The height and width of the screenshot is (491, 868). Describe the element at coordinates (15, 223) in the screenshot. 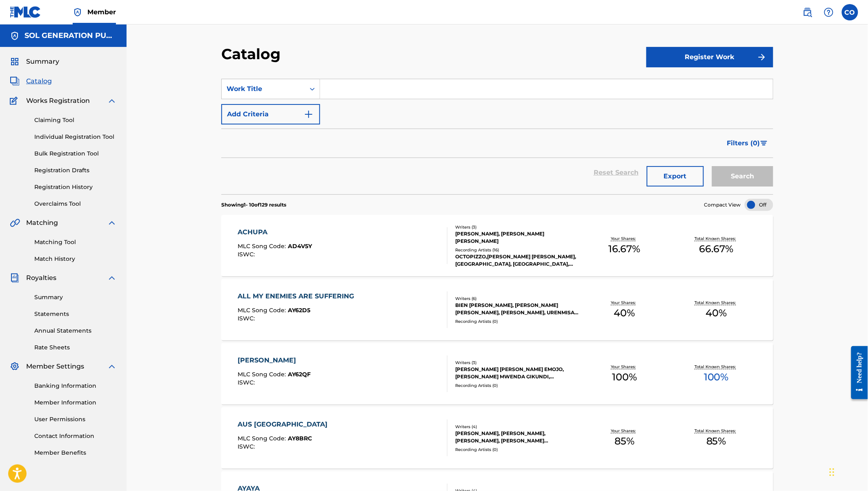

I see `img: Matching` at that location.